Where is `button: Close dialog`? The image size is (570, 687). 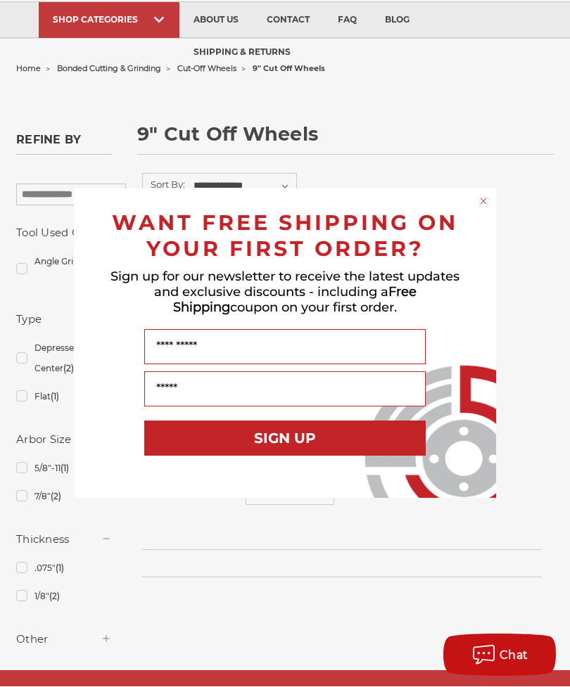 button: Close dialog is located at coordinates (483, 202).